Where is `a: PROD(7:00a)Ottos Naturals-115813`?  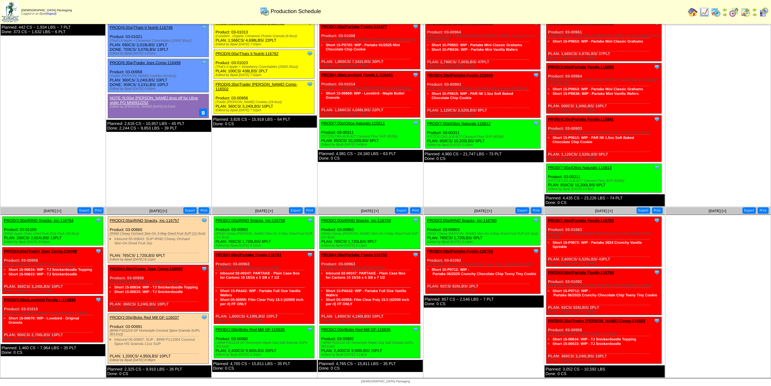
a: PROD(7:00a)Ottos Naturals-115813 is located at coordinates (580, 167).